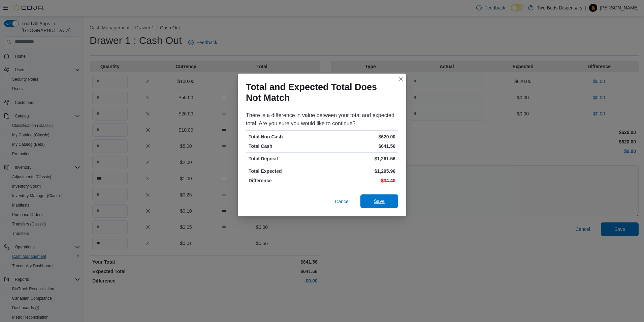 Image resolution: width=644 pixels, height=322 pixels. I want to click on p: Total Cash, so click(284, 146).